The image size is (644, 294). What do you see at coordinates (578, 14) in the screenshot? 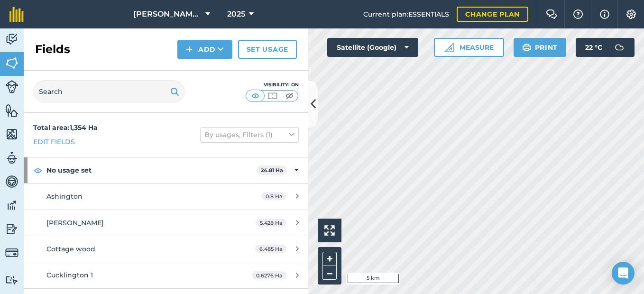
I see `img: A question mark icon` at bounding box center [578, 14].